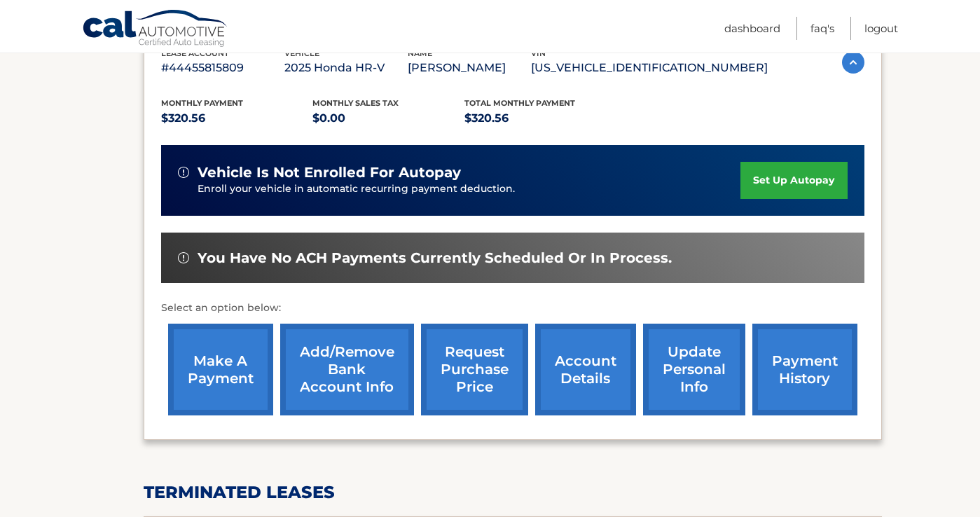 The width and height of the screenshot is (980, 517). I want to click on p: #44455815809, so click(223, 68).